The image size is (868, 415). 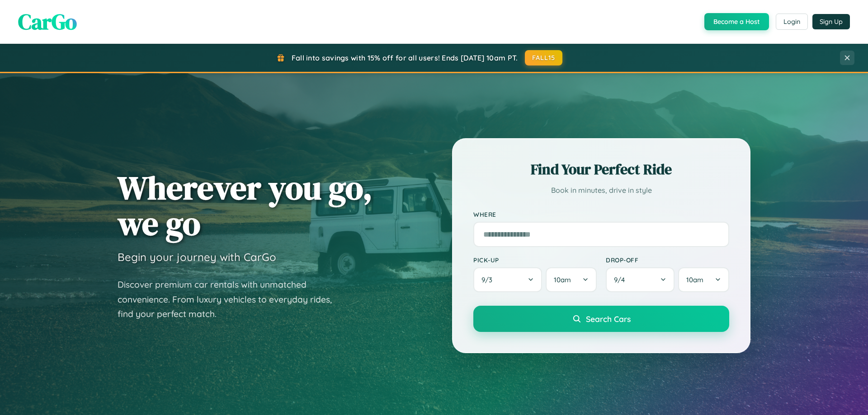 I want to click on label: Where, so click(x=602, y=214).